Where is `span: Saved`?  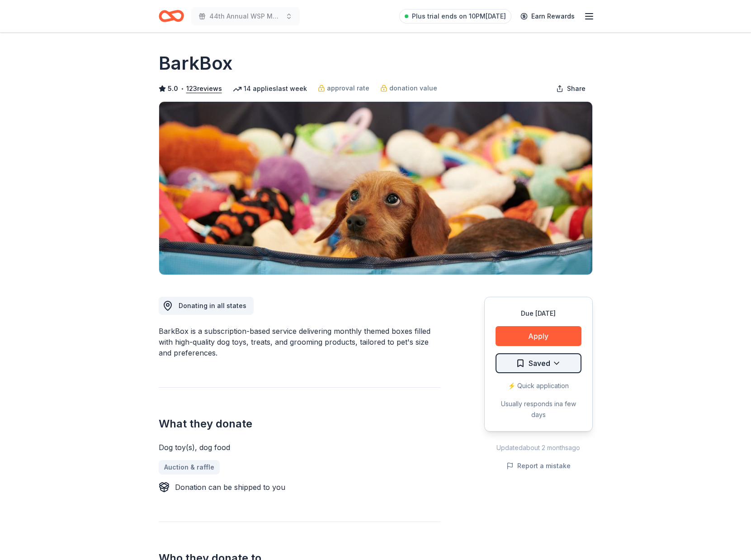 span: Saved is located at coordinates (540, 363).